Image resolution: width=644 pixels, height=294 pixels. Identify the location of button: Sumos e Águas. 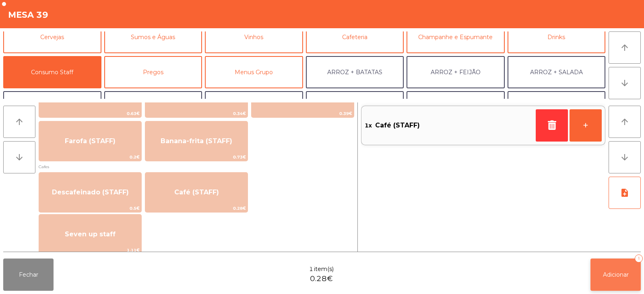
(153, 37).